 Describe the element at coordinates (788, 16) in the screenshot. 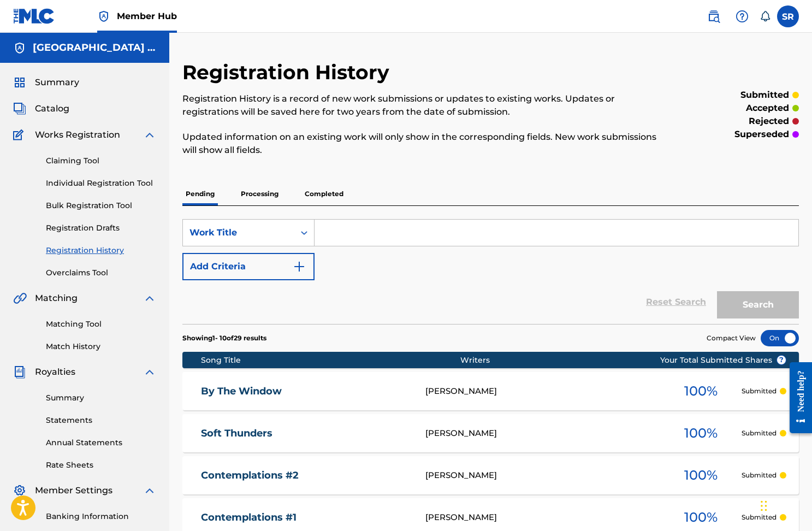

I see `div: User Menu` at that location.